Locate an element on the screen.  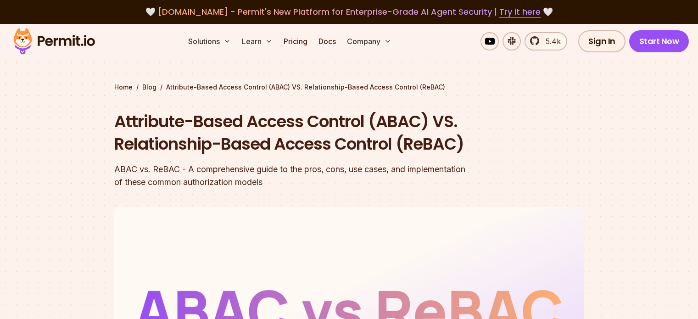
a: 5.4k is located at coordinates (546, 41).